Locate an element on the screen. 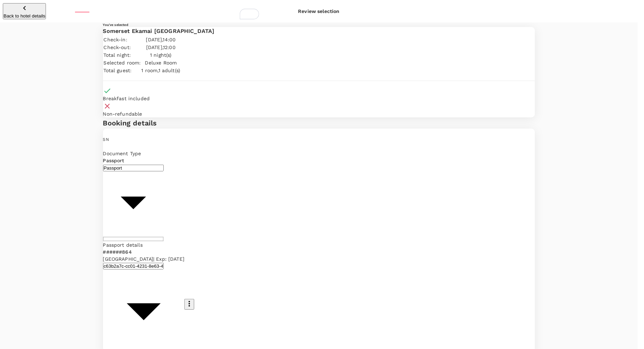 The width and height of the screenshot is (644, 349). span: SN is located at coordinates (106, 139).